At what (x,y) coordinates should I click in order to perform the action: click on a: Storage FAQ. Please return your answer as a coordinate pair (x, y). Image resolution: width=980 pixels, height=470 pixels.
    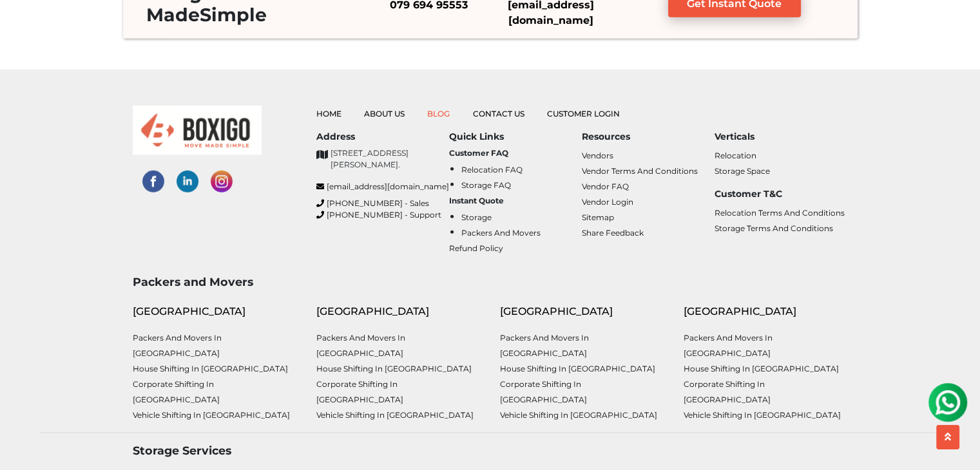
    Looking at the image, I should click on (486, 185).